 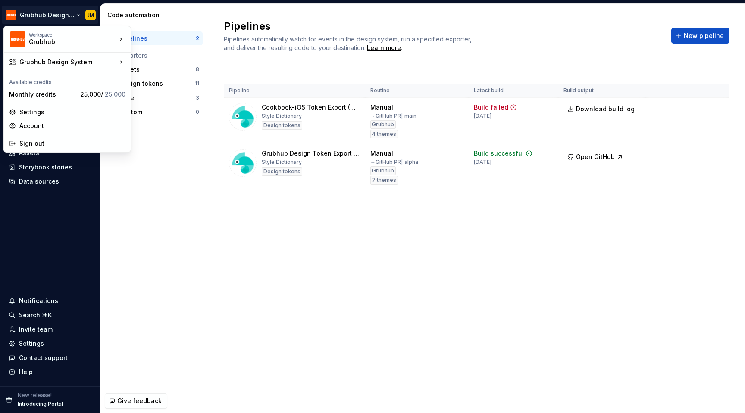 What do you see at coordinates (67, 81) in the screenshot?
I see `div: Available credits` at bounding box center [67, 81].